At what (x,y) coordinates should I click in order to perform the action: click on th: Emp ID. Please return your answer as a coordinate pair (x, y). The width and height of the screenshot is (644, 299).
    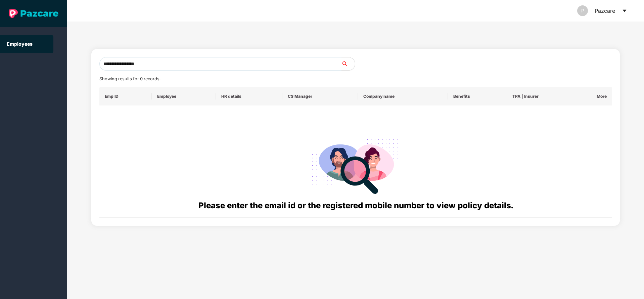
    Looking at the image, I should click on (126, 96).